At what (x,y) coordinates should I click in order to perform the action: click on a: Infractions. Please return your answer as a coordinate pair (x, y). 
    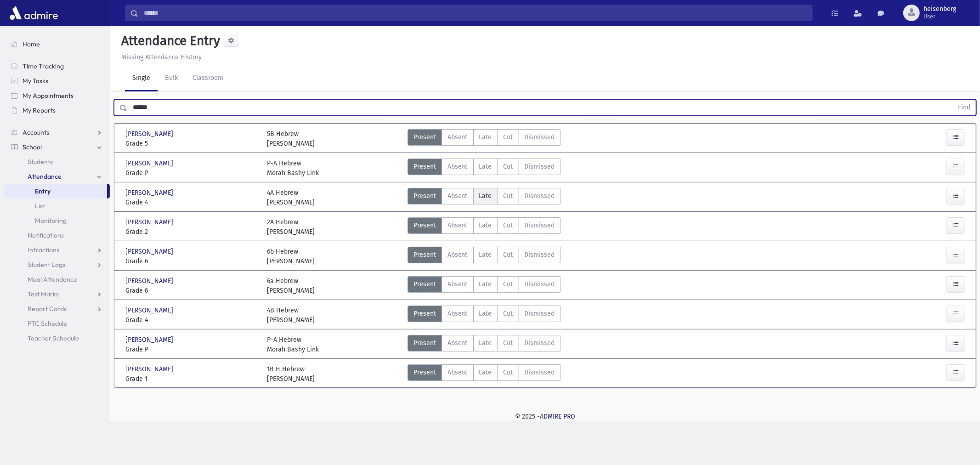
    Looking at the image, I should click on (56, 250).